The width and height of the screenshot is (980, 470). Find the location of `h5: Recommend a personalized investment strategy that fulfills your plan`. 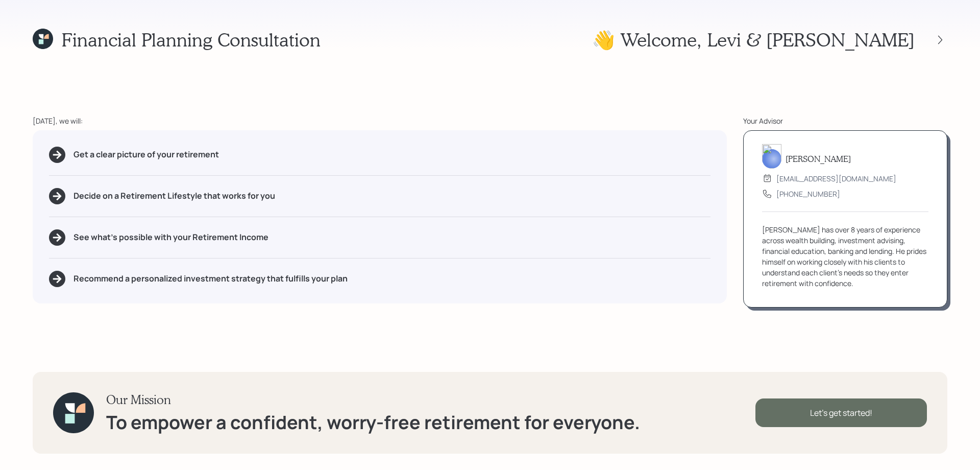

h5: Recommend a personalized investment strategy that fulfills your plan is located at coordinates (211, 278).